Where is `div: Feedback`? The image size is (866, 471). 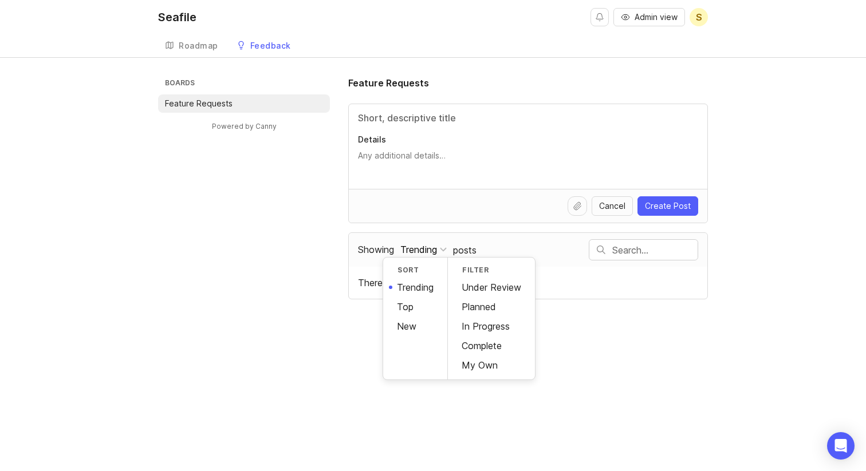 div: Feedback is located at coordinates (270, 46).